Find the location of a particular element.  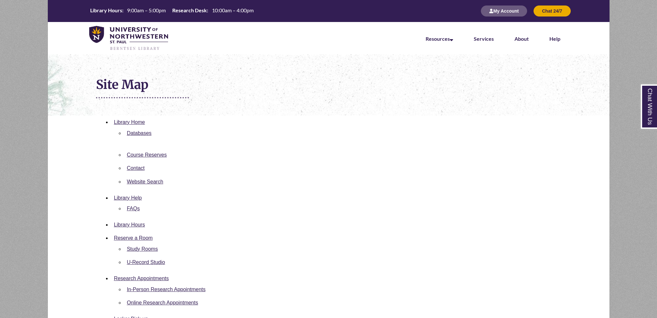

a: Resources is located at coordinates (439, 38).